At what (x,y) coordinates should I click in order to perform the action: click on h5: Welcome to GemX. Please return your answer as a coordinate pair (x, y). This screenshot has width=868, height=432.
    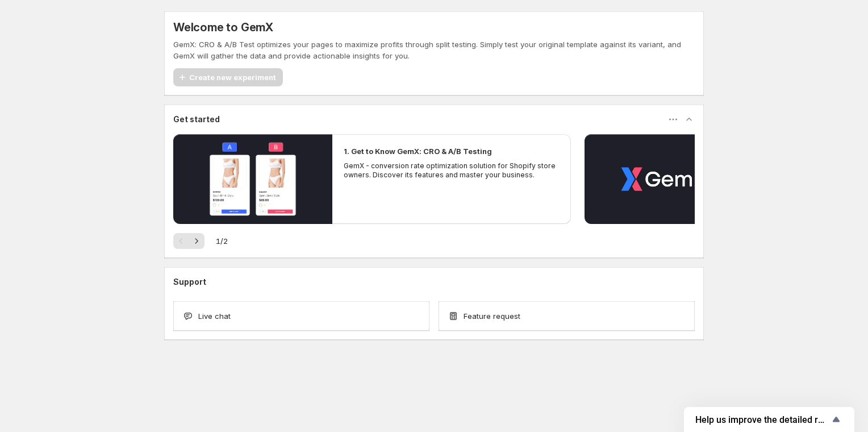
    Looking at the image, I should click on (223, 27).